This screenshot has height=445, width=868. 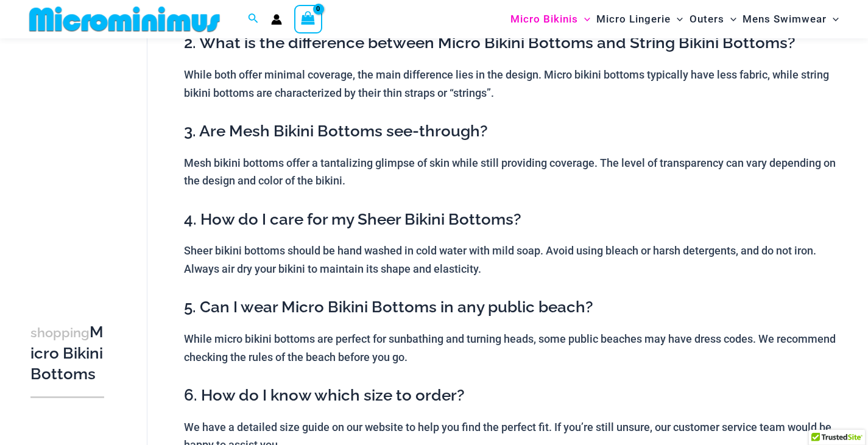 I want to click on h3: 5. Can I wear Micro Bikini Bottoms in any public beach?, so click(x=514, y=307).